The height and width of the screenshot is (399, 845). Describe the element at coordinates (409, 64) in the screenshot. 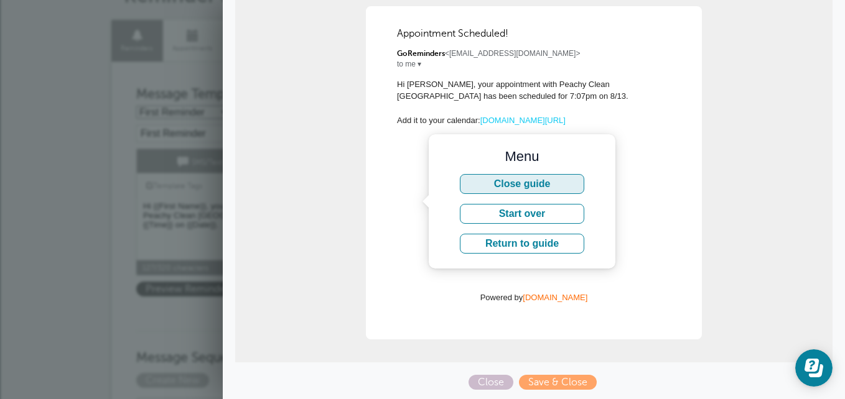

I see `span: to me ▾` at that location.